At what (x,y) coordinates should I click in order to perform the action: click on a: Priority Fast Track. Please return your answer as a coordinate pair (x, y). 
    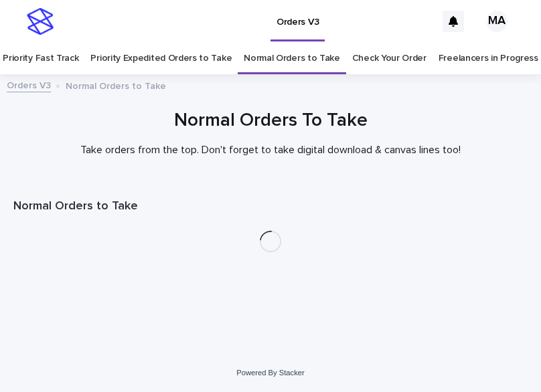
    Looking at the image, I should click on (40, 59).